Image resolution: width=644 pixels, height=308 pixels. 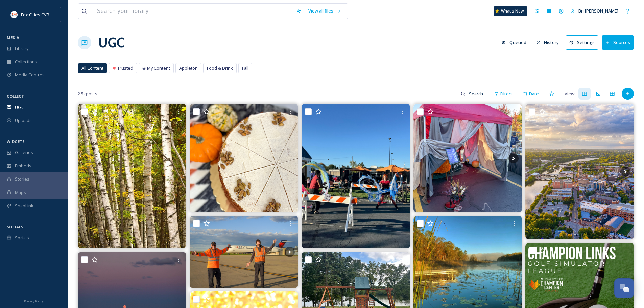 What do you see at coordinates (193, 11) in the screenshot?
I see `input: Search your library` at bounding box center [193, 11].